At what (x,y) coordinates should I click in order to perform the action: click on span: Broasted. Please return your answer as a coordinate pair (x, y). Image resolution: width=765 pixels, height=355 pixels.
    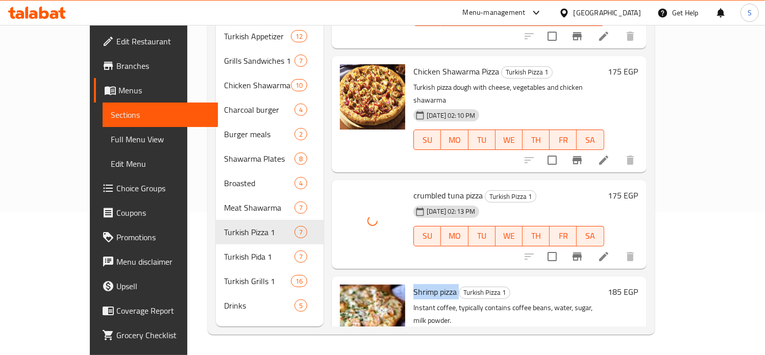
    Looking at the image, I should click on (259, 183).